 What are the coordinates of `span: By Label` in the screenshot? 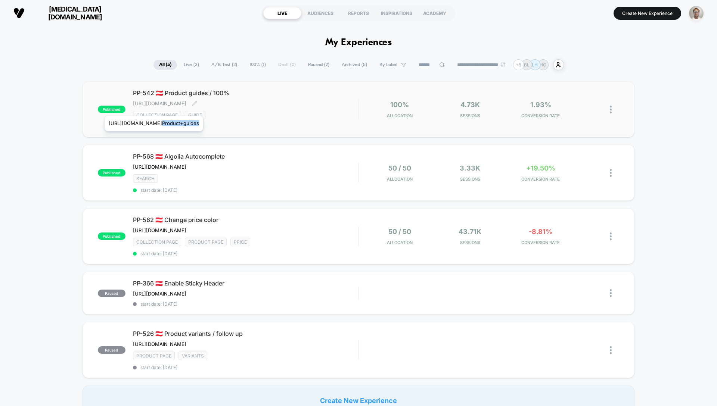 It's located at (389, 65).